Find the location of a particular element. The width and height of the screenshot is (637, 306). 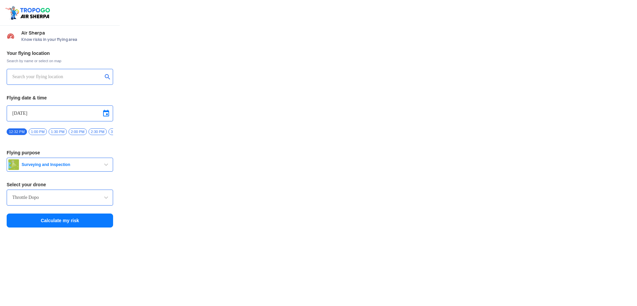

span: Surveying and Inspection is located at coordinates (61, 165).